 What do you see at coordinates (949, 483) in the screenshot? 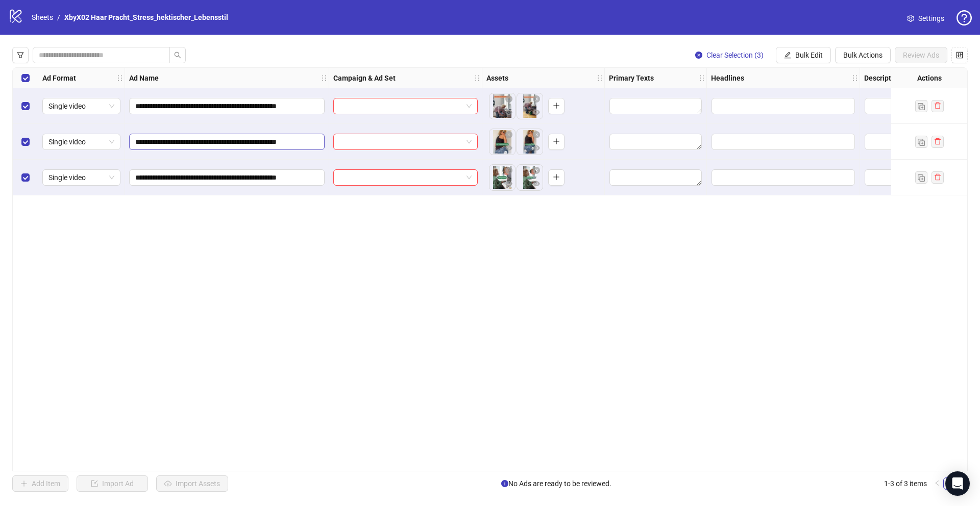
I see `a: 1` at bounding box center [949, 483].